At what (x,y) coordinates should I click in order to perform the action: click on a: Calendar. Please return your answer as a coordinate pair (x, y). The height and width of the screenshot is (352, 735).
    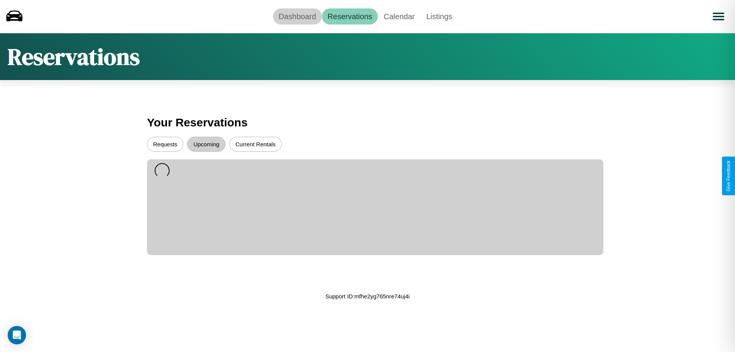
    Looking at the image, I should click on (399, 16).